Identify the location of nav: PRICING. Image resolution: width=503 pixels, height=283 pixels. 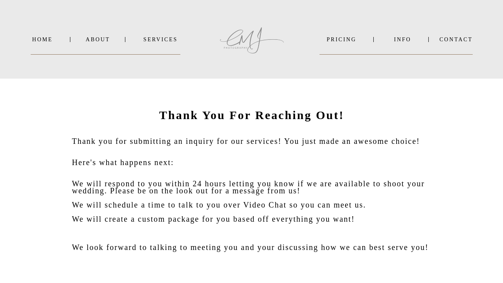
(341, 39).